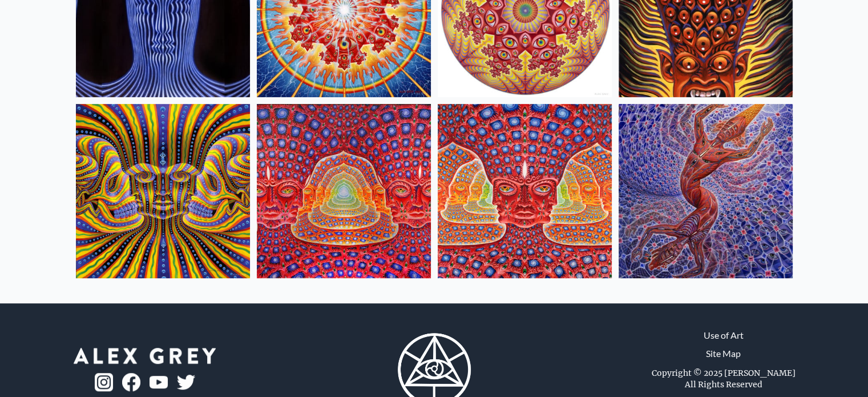 This screenshot has height=397, width=868. Describe the element at coordinates (186, 382) in the screenshot. I see `img: twitter-logo.png` at that location.